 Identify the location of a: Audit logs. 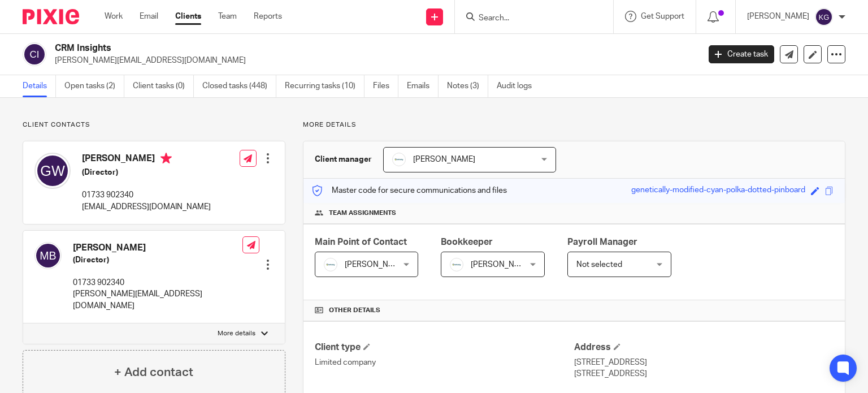
(518, 86).